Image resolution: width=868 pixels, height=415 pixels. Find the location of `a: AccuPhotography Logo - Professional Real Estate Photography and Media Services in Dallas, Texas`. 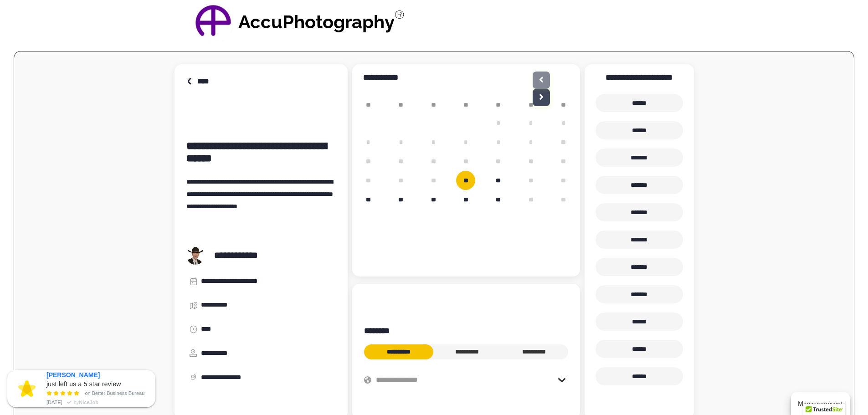

a: AccuPhotography Logo - Professional Real Estate Photography and Media Services in Dallas, Texas is located at coordinates (213, 23).